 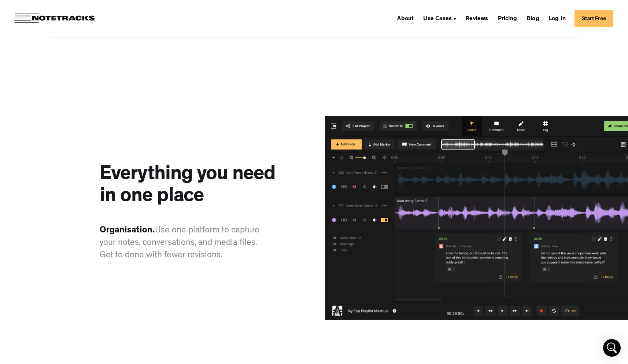 What do you see at coordinates (507, 18) in the screenshot?
I see `a: Pricing` at bounding box center [507, 18].